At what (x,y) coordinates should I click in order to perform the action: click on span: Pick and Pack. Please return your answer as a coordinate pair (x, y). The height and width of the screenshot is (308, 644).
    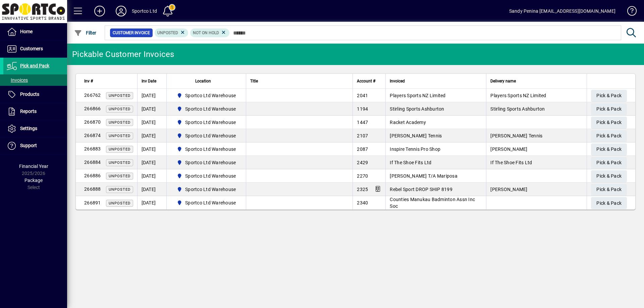
    Looking at the image, I should click on (34, 66).